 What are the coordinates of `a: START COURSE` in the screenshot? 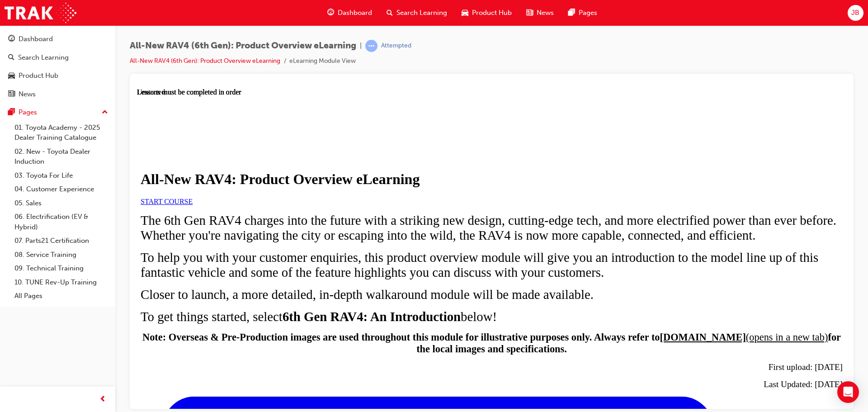 It's located at (29, 113).